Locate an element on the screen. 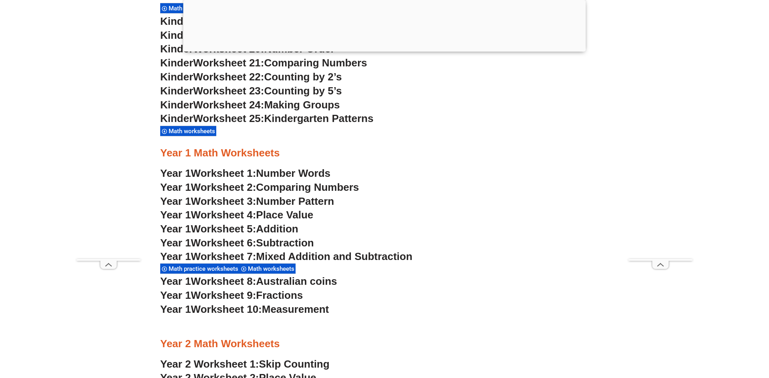  span: Worksheet 7: is located at coordinates (223, 257).